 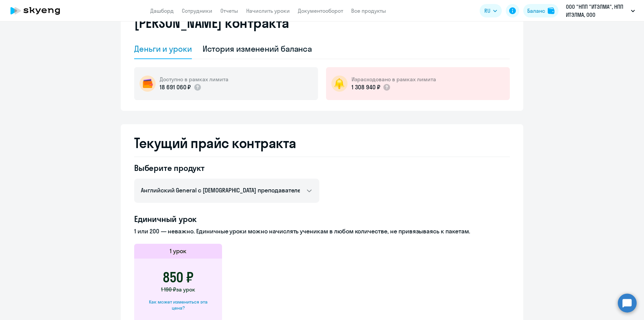 What do you see at coordinates (169, 289) in the screenshot?
I see `span: 1 190 ₽` at bounding box center [169, 289].